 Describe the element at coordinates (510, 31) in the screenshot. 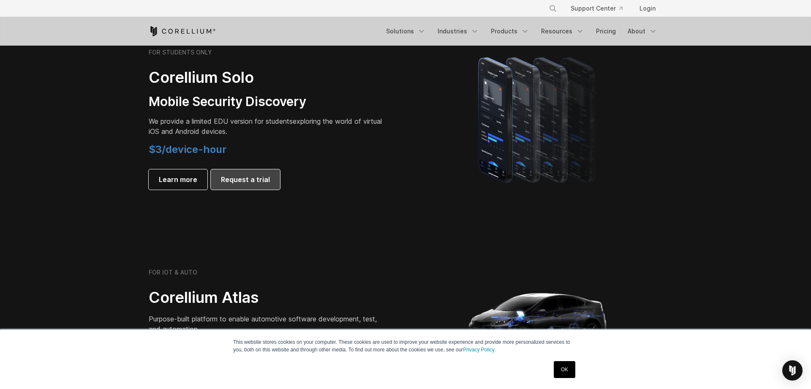

I see `a: Products` at that location.